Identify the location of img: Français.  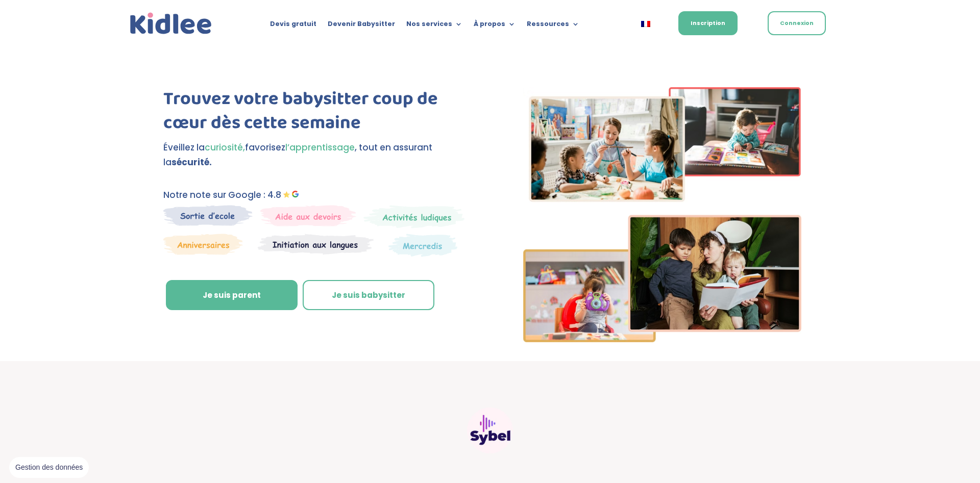
(646, 24).